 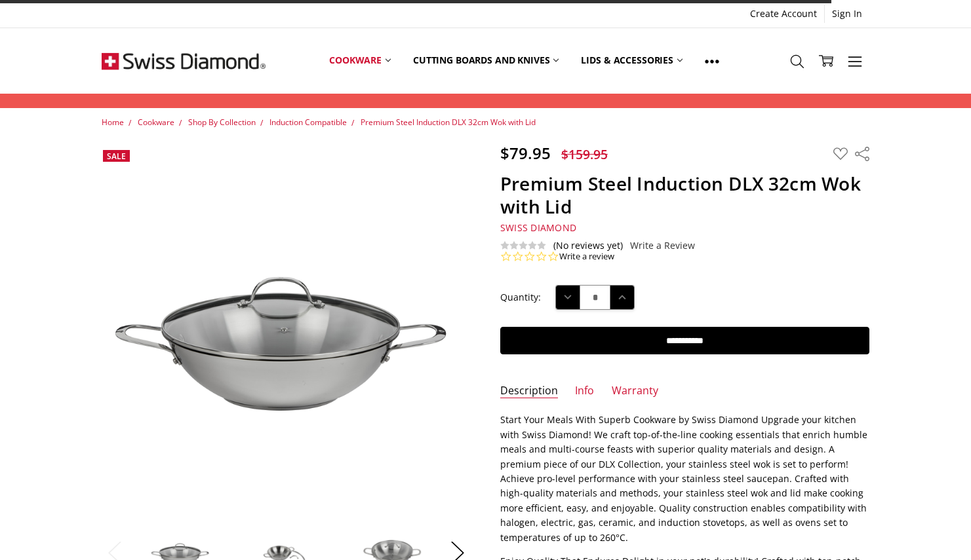 What do you see at coordinates (684, 479) in the screenshot?
I see `p: Start Your Meals With Superb Cookware by Swiss Diamond Upgrade your kitchen with Swiss Diamond! W...` at bounding box center [684, 479].